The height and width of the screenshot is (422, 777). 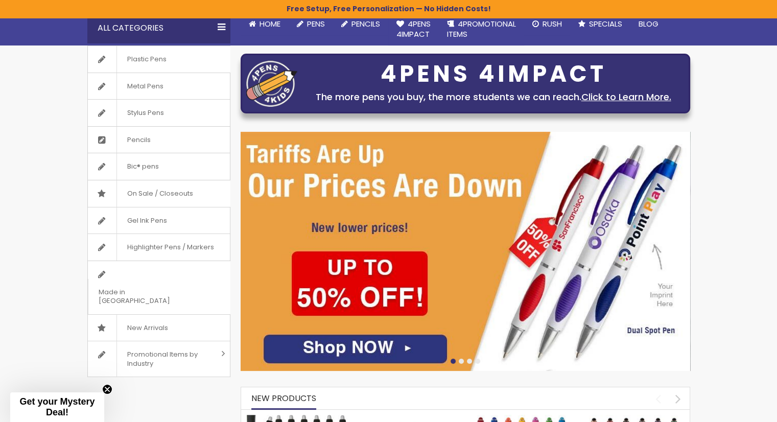 What do you see at coordinates (494, 74) in the screenshot?
I see `div: 4PENS 4IMPACT` at bounding box center [494, 74].